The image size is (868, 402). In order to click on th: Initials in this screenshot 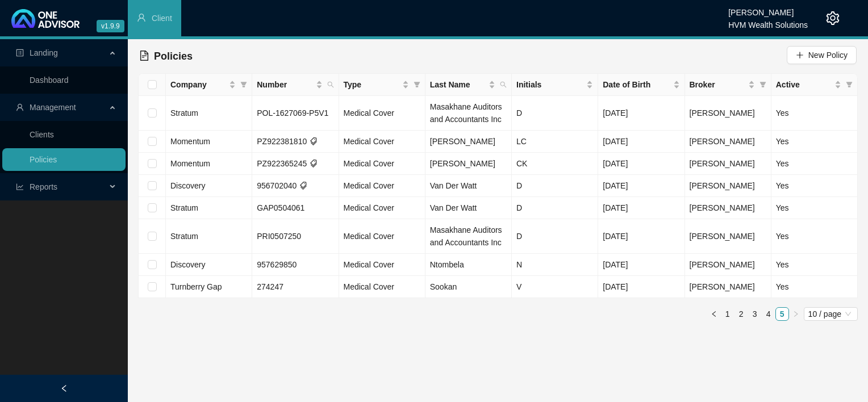, I will do `click(555, 85)`.